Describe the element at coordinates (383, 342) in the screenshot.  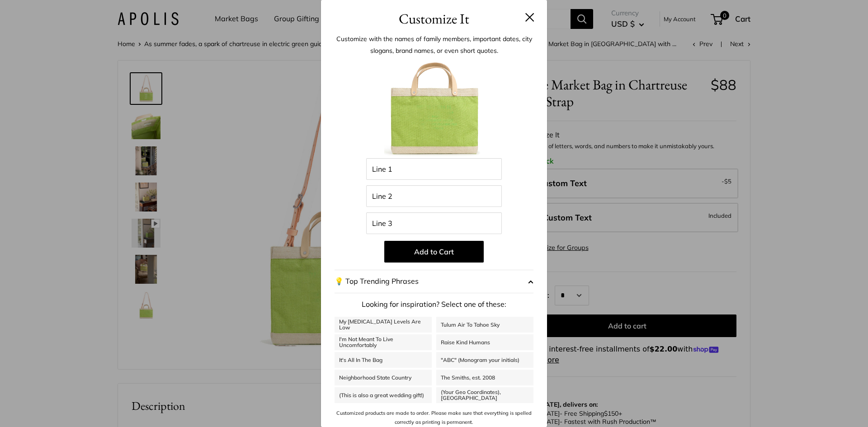
I see `a: I'm Not Meant To Live Uncomfortably` at that location.